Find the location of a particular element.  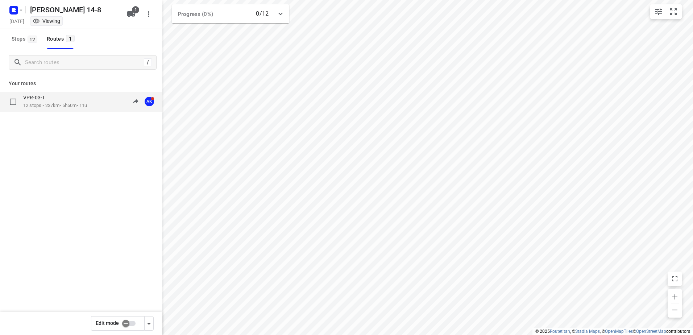

div: You are currently in view mode. To make any changes, go to edit project. is located at coordinates (46, 21).